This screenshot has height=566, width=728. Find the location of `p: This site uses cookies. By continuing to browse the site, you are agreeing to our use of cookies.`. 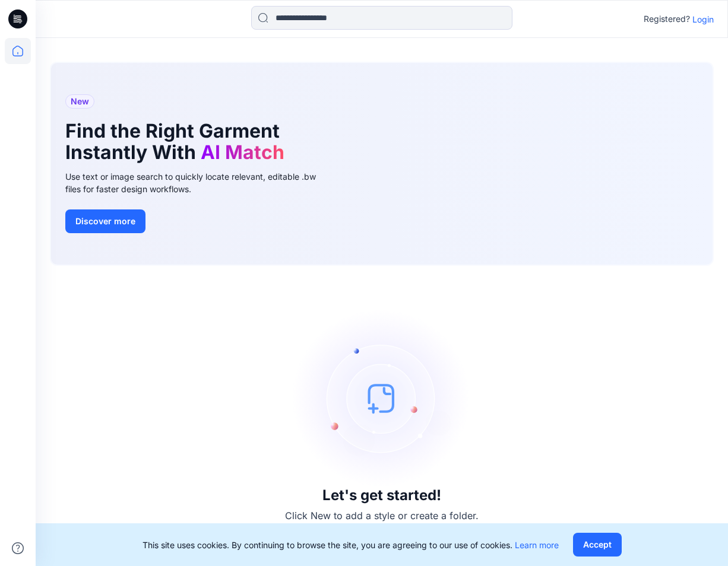

p: This site uses cookies. By continuing to browse the site, you are agreeing to our use of cookies. is located at coordinates (350, 545).